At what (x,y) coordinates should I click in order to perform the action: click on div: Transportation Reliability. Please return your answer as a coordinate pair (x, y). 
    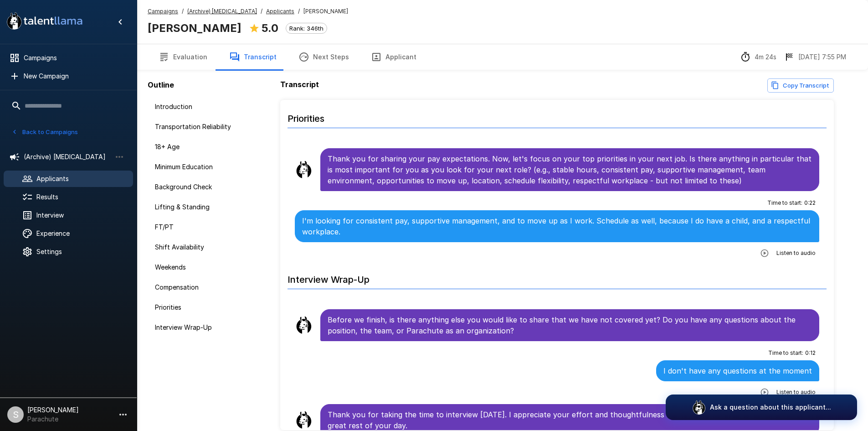
    Looking at the image, I should click on (200, 126).